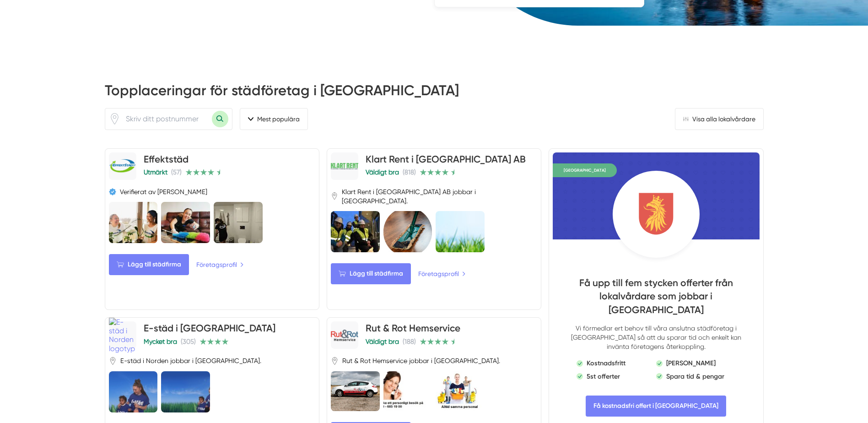  Describe the element at coordinates (656, 406) in the screenshot. I see `span: Få kostnadsfri offert i Skåne län` at that location.